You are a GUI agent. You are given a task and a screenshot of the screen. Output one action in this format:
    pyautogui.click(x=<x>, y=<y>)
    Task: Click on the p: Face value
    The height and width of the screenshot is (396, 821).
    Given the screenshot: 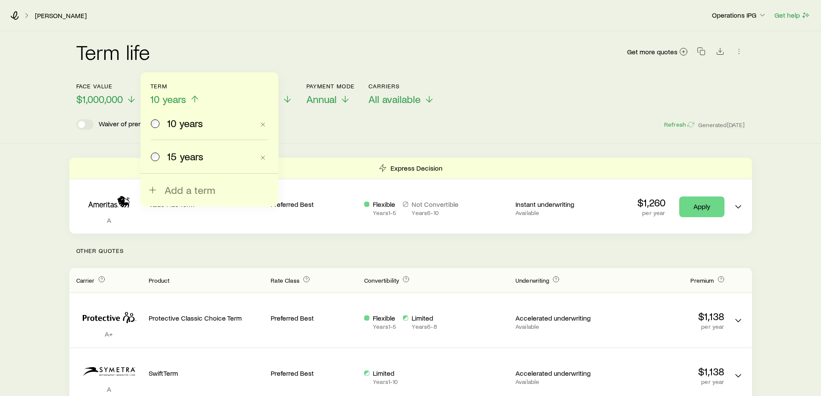 What is the action you would take?
    pyautogui.click(x=106, y=86)
    